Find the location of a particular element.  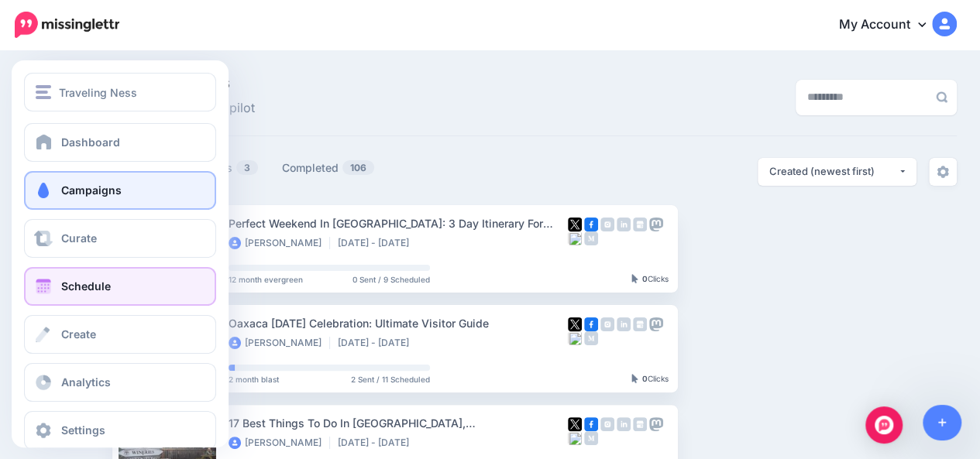

a: Completed106 is located at coordinates (329, 168).